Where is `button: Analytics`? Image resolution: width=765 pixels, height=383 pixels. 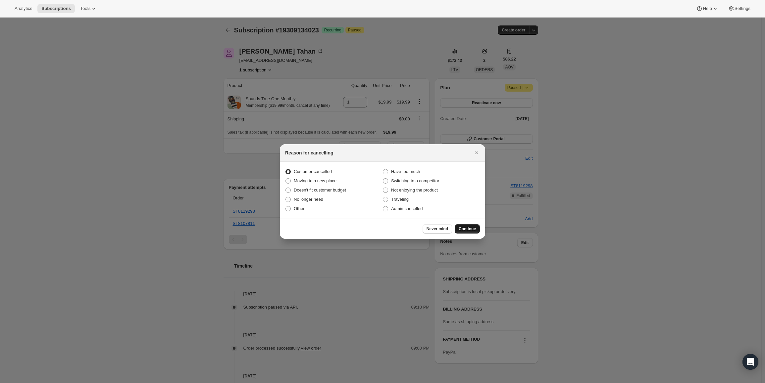
button: Analytics is located at coordinates (23, 9).